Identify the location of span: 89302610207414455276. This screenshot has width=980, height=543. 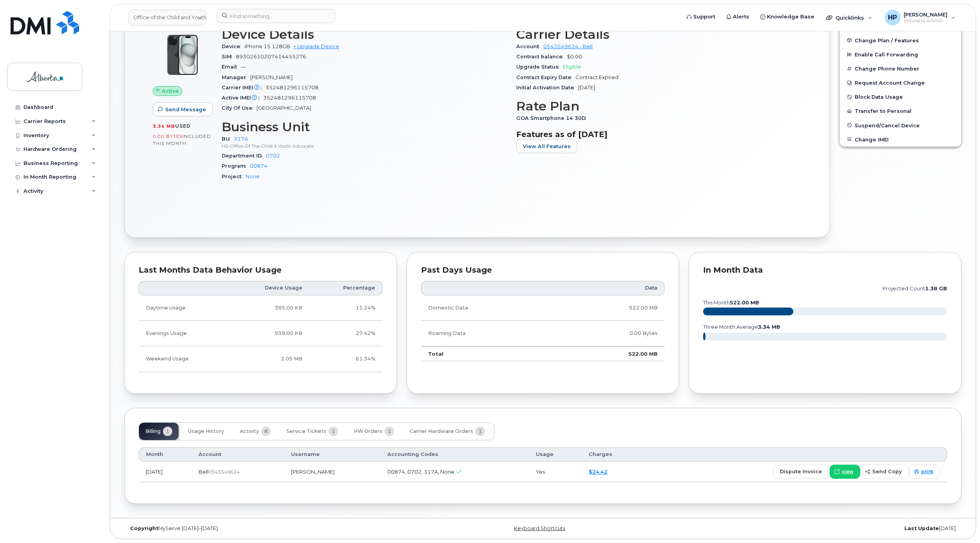
(271, 57).